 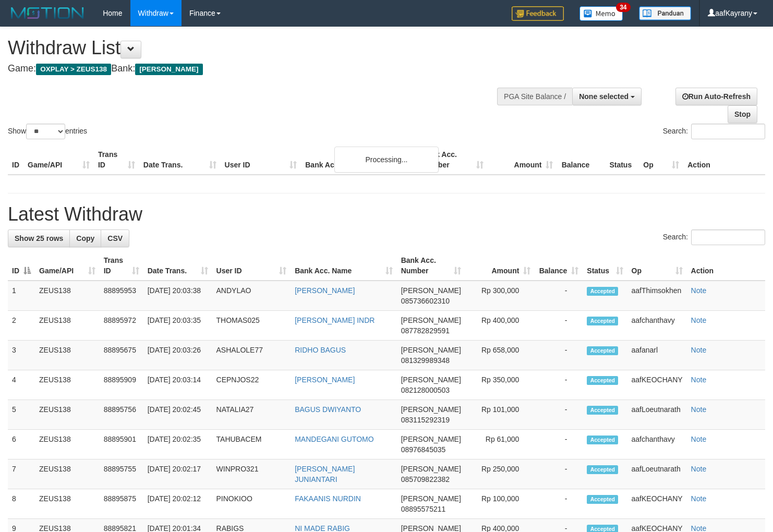 I want to click on span: CSV, so click(x=115, y=238).